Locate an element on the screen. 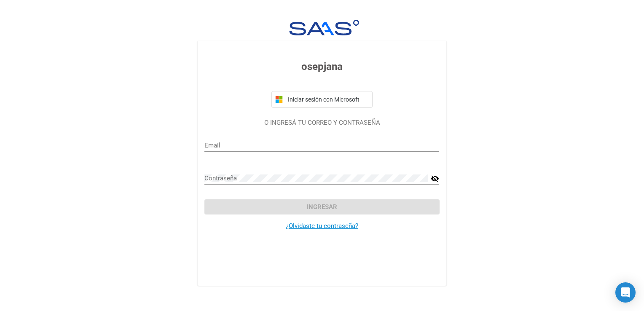 This screenshot has width=644, height=311. span: Ingresar is located at coordinates (322, 207).